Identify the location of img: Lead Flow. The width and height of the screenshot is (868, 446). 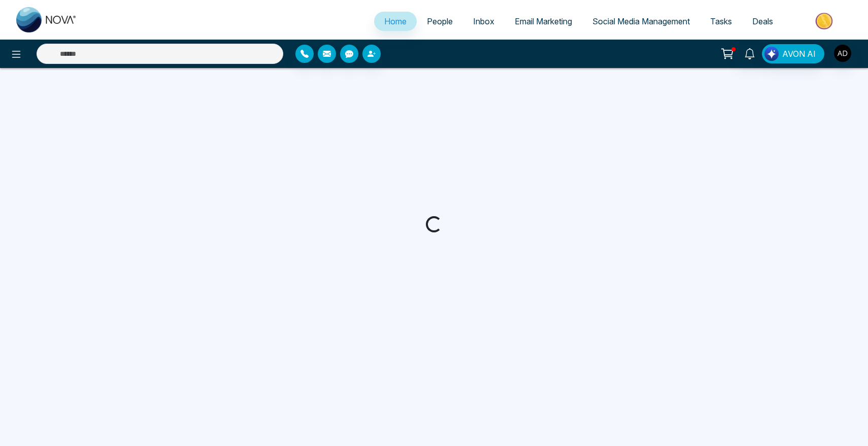
(772, 54).